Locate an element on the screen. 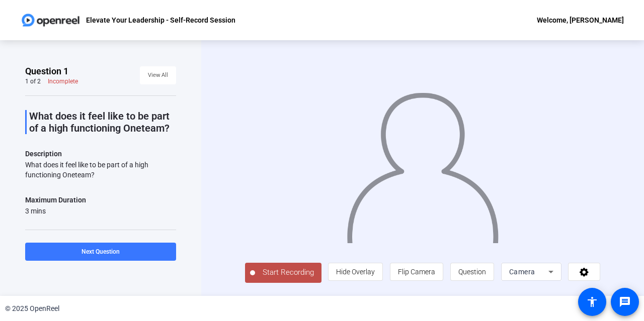 The height and width of the screenshot is (321, 644). button: Start Recording is located at coordinates (283, 274).